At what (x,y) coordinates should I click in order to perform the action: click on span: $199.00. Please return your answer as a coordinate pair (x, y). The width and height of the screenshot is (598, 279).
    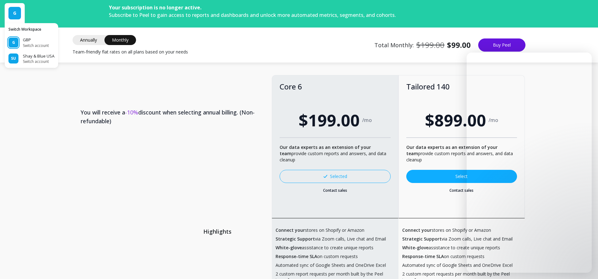
    Looking at the image, I should click on (329, 120).